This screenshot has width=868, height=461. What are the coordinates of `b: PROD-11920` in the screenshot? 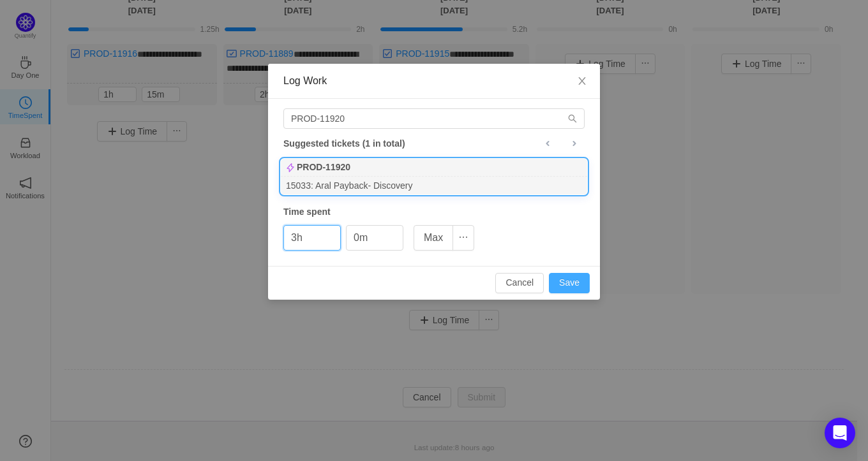 It's located at (324, 167).